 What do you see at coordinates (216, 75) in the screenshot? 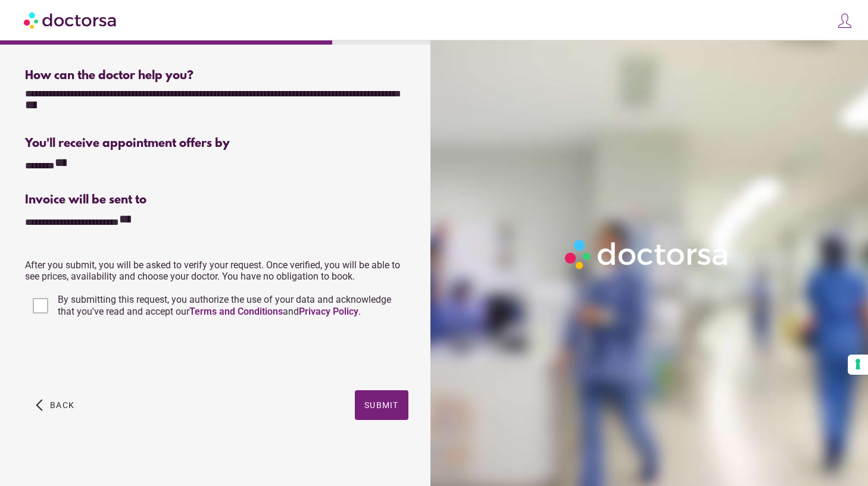
I see `div: How can the doctor help you?` at bounding box center [216, 75].